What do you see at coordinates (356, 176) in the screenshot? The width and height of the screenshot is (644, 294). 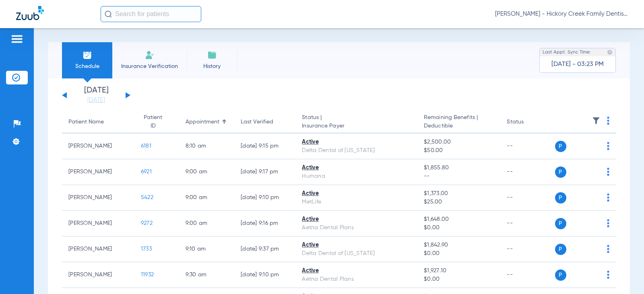 I see `div: Humana` at bounding box center [356, 176].